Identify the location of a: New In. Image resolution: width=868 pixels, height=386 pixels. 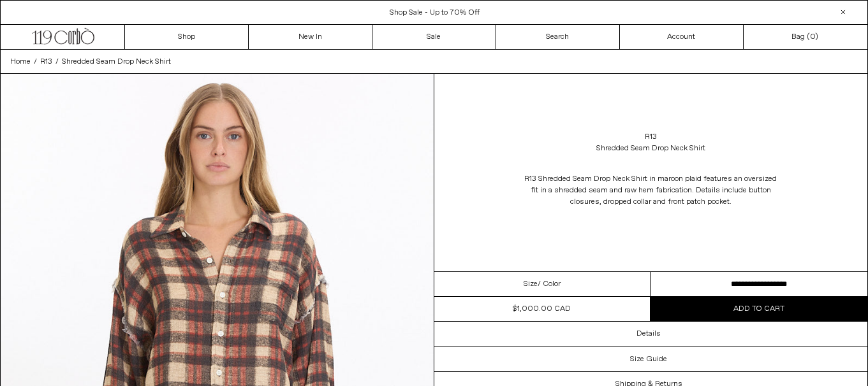
(311, 37).